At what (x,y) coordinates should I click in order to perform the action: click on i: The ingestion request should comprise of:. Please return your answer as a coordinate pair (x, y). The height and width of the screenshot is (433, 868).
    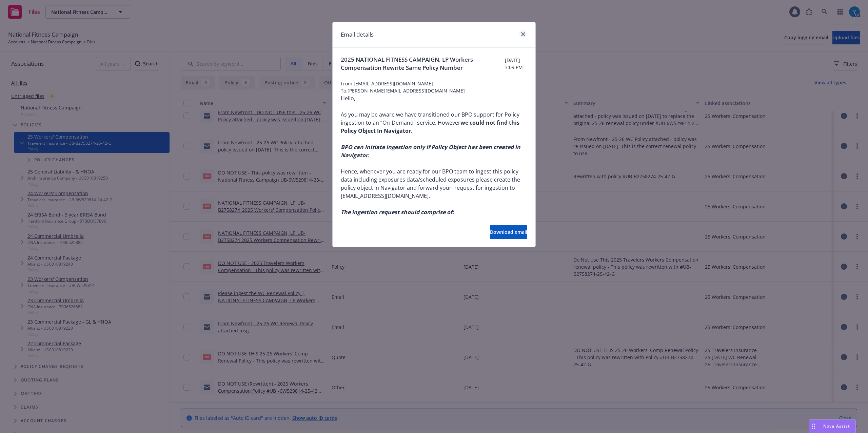
    Looking at the image, I should click on (397, 212).